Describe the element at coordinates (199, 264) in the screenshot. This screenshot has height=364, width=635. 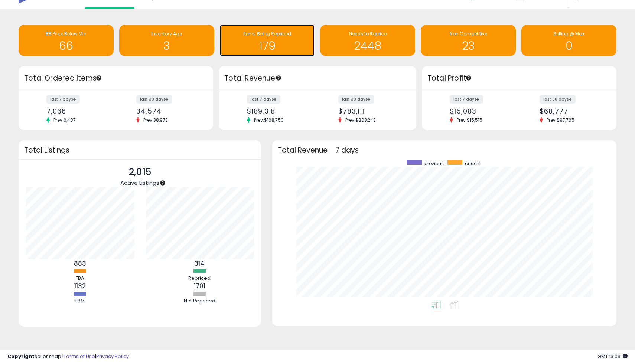
I see `b: 314` at that location.